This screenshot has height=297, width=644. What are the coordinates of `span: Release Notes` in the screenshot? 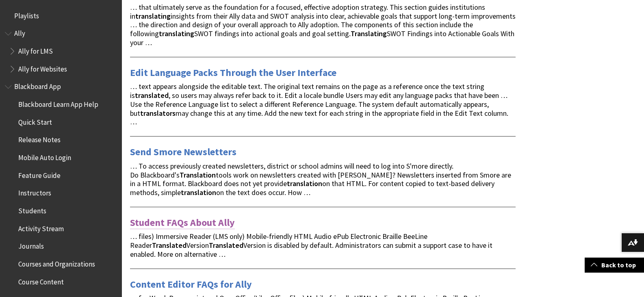 It's located at (39, 138).